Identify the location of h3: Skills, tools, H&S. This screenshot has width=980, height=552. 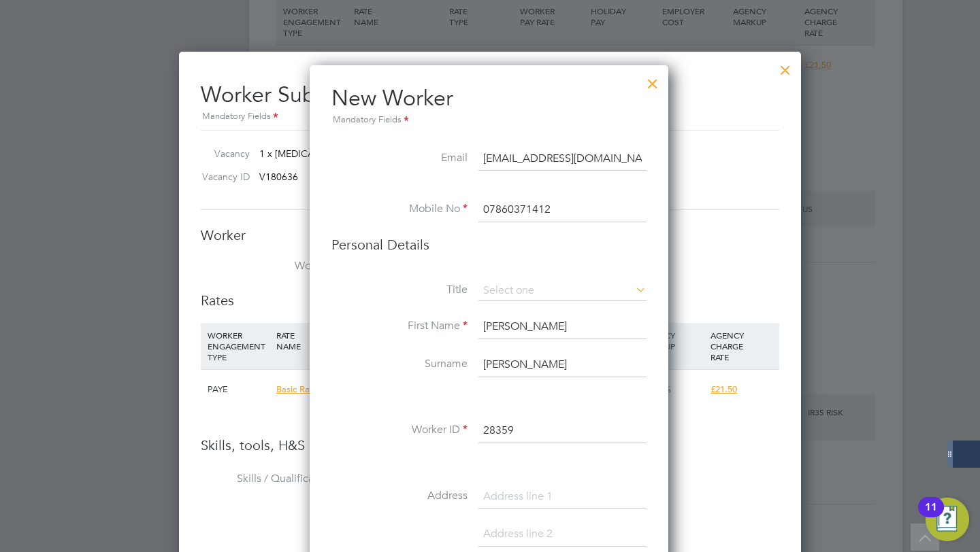
(490, 446).